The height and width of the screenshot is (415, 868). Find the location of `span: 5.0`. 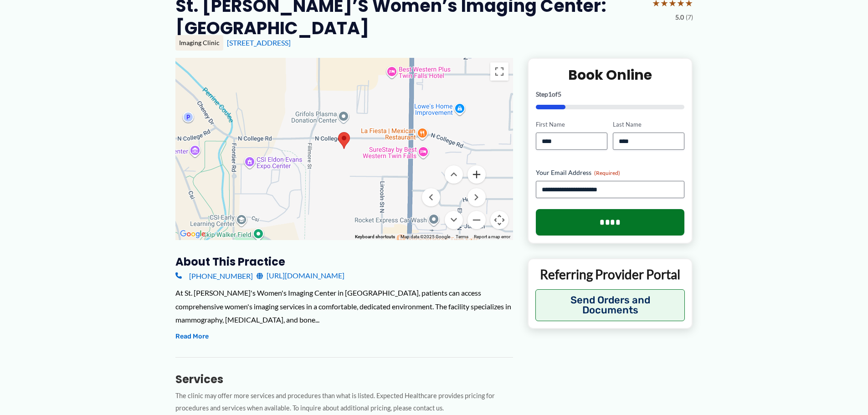

span: 5.0 is located at coordinates (679, 17).